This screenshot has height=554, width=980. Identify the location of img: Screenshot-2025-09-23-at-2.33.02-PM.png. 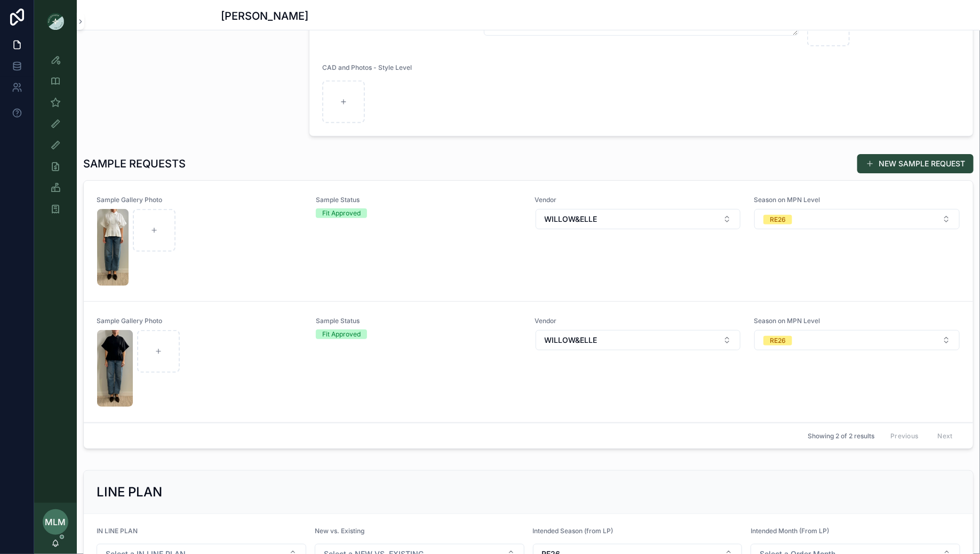
(112, 248).